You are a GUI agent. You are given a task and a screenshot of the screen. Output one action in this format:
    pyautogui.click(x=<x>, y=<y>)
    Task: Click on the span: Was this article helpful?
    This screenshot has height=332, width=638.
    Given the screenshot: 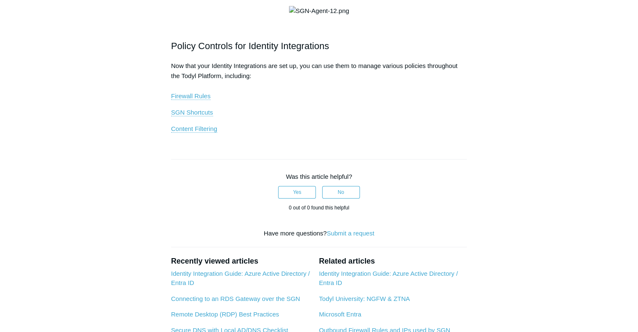 What is the action you would take?
    pyautogui.click(x=319, y=176)
    